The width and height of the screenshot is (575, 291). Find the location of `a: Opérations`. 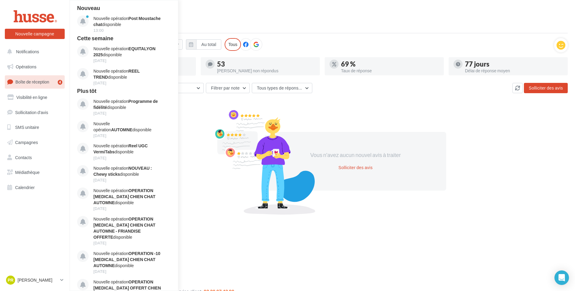

a: Opérations is located at coordinates (35, 67).